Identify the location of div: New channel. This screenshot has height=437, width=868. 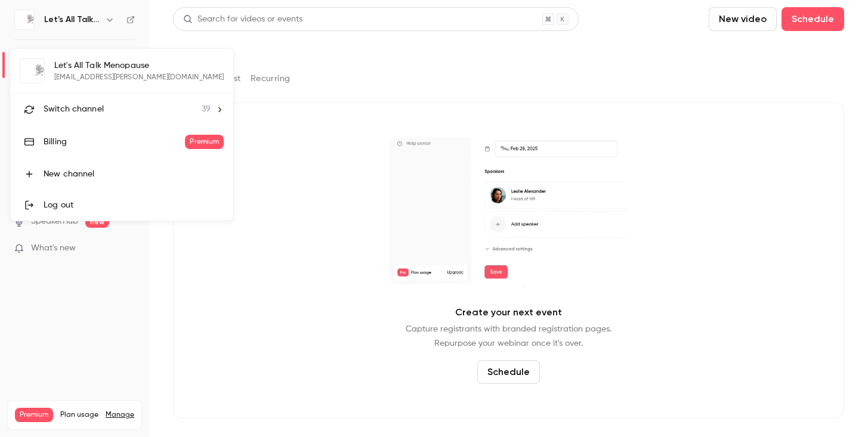
(134, 174).